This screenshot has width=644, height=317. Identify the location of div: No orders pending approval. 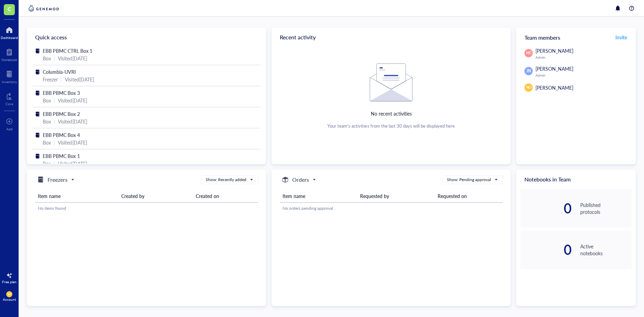
(391, 209).